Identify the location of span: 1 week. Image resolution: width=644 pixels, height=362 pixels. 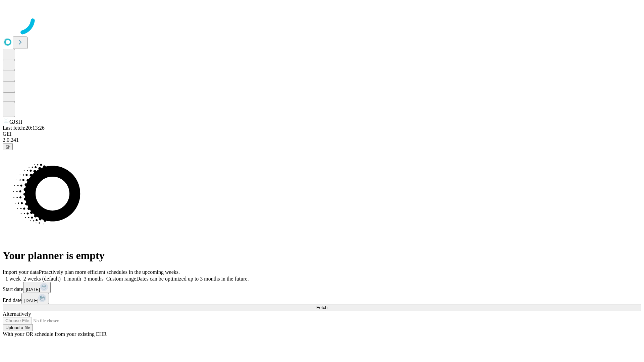
(13, 279).